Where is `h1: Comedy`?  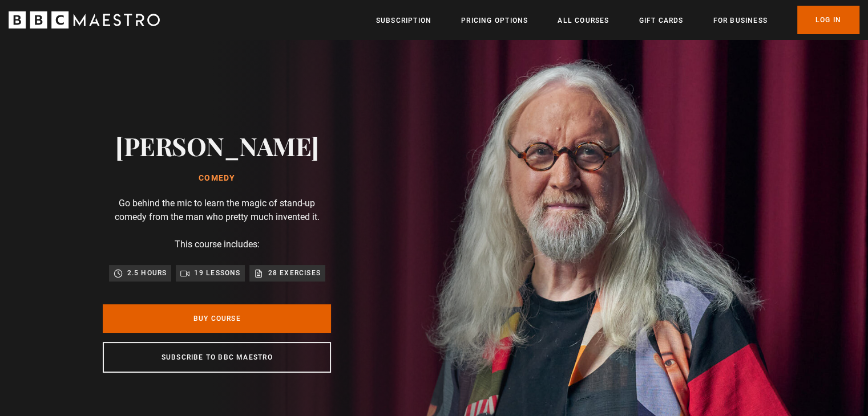
h1: Comedy is located at coordinates (217, 178).